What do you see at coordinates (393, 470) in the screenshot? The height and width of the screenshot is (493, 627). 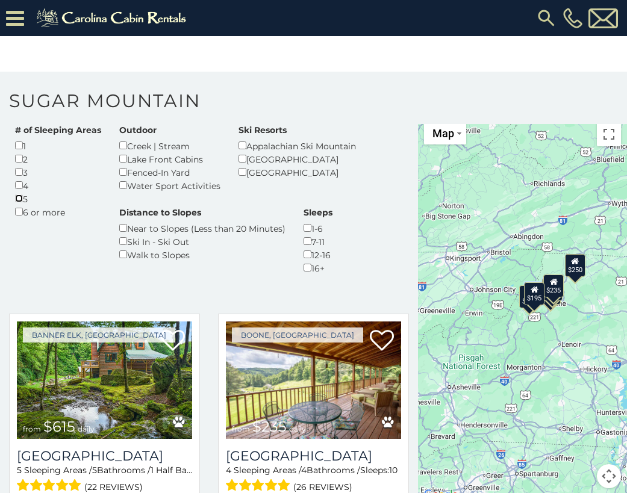 I see `span: 10` at bounding box center [393, 470].